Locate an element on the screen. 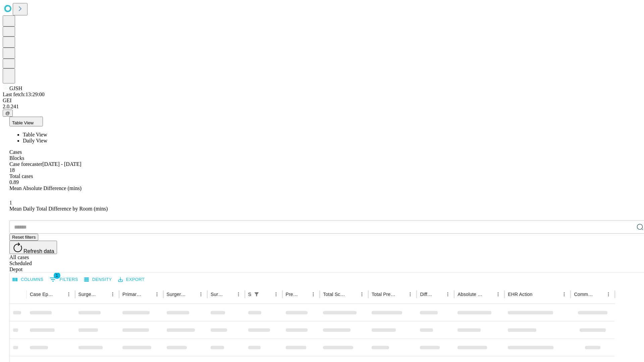 This screenshot has width=644, height=362. span: Reset filters is located at coordinates (24, 237).